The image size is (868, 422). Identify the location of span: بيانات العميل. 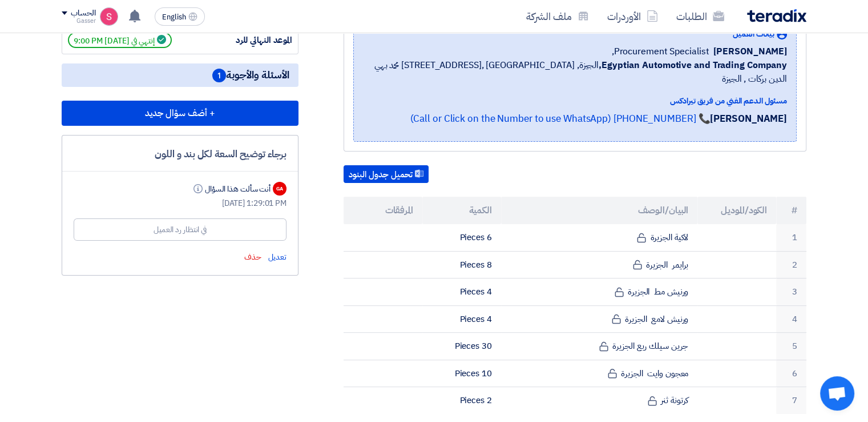
(753, 33).